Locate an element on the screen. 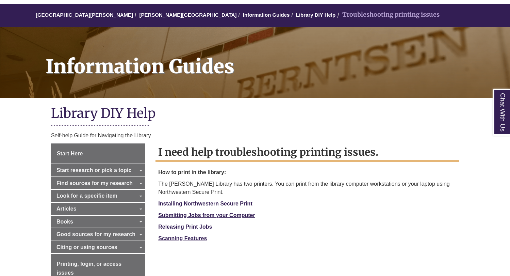 This screenshot has width=510, height=276. strong: Scanning Features is located at coordinates (182, 238).